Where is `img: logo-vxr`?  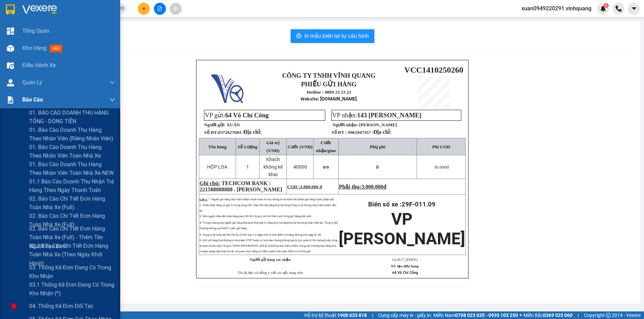 img: logo-vxr is located at coordinates (10, 10).